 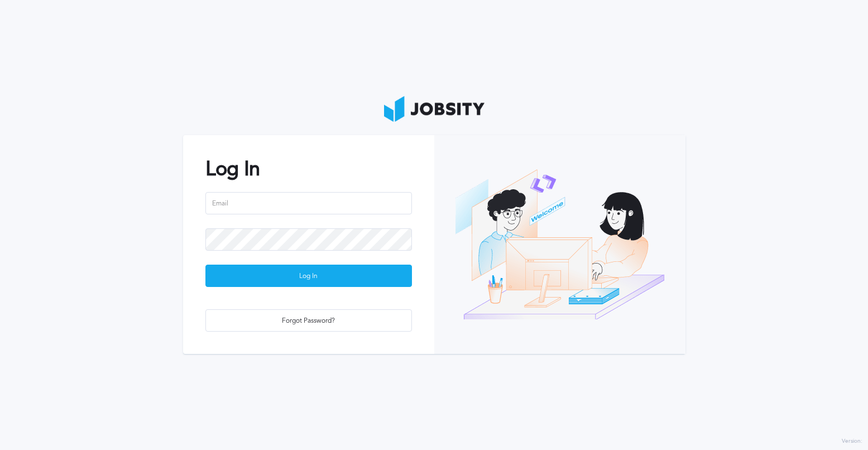 I want to click on div: Forgot Password?, so click(x=309, y=321).